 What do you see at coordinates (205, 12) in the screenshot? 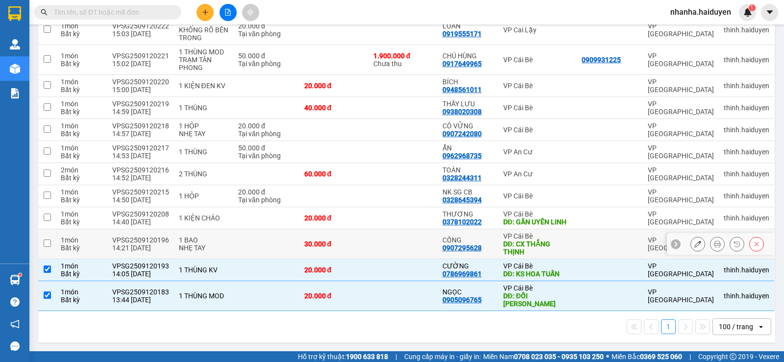
I see `button: plus` at bounding box center [205, 12].